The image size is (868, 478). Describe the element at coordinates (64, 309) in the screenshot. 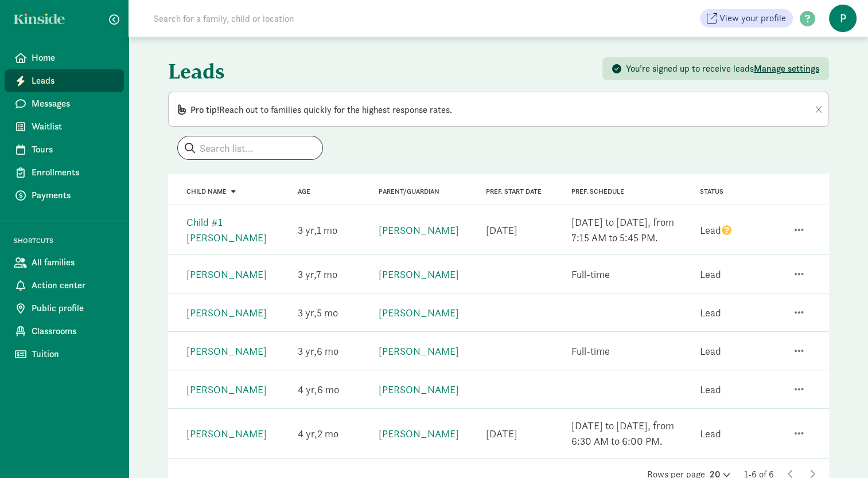

I see `a: Public profile` at that location.